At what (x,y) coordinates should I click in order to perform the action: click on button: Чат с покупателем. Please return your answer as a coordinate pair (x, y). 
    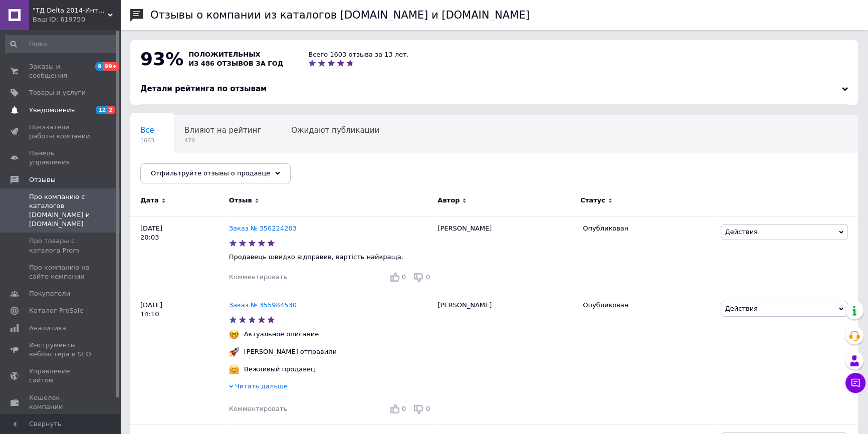
    Looking at the image, I should click on (855, 382).